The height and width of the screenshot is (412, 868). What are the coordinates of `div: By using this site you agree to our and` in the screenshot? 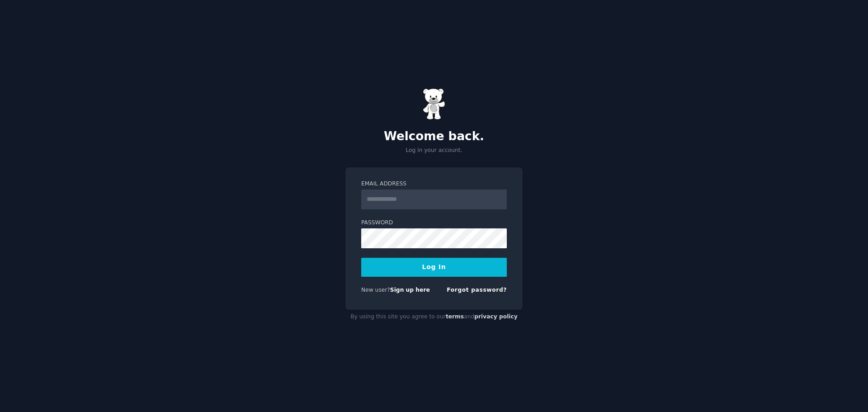 It's located at (434, 317).